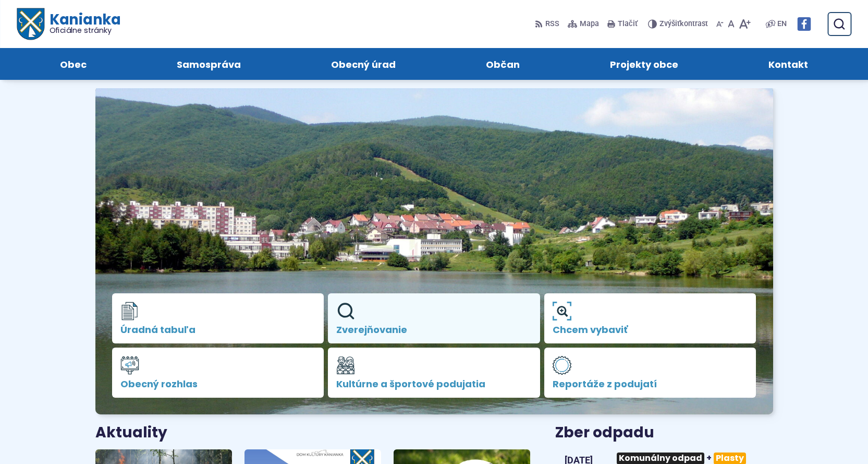  Describe the element at coordinates (68, 24) in the screenshot. I see `a: Logo Kanianka, prejsť na domovskú stránku.` at that location.